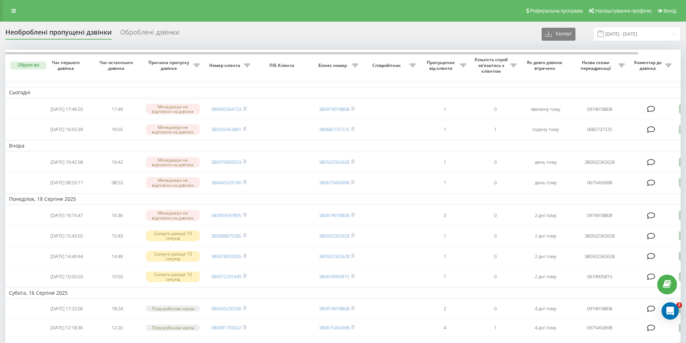 The height and width of the screenshot is (343, 686). Describe the element at coordinates (648, 65) in the screenshot. I see `span: Коментар до дзвінка` at that location.